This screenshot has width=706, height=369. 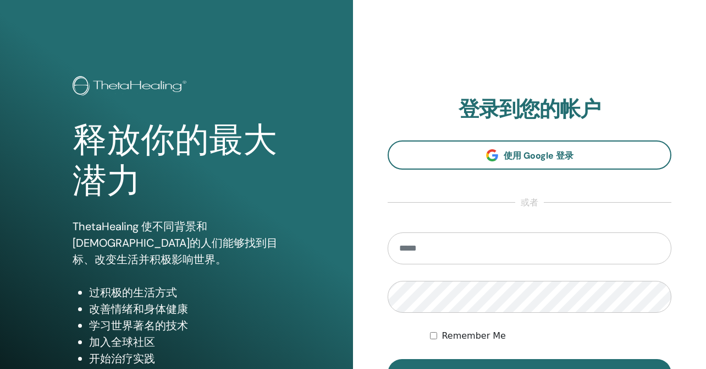 What do you see at coordinates (530, 109) in the screenshot?
I see `h2: 登录到您的帐户` at bounding box center [530, 109].